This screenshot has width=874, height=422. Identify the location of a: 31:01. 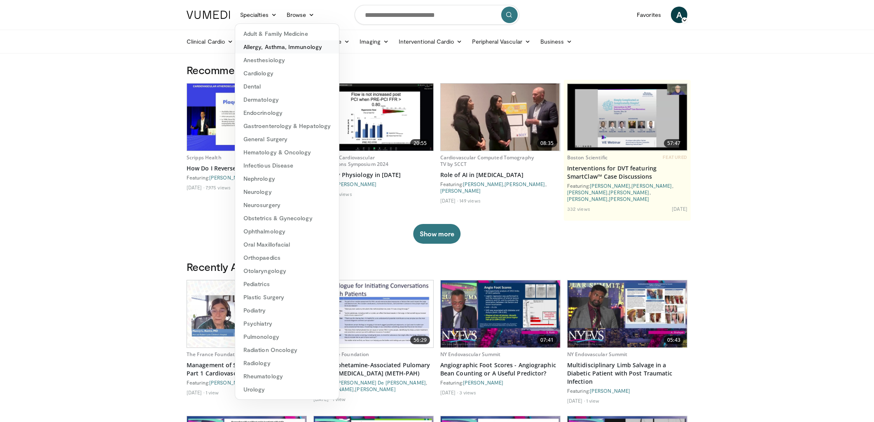
(247, 117).